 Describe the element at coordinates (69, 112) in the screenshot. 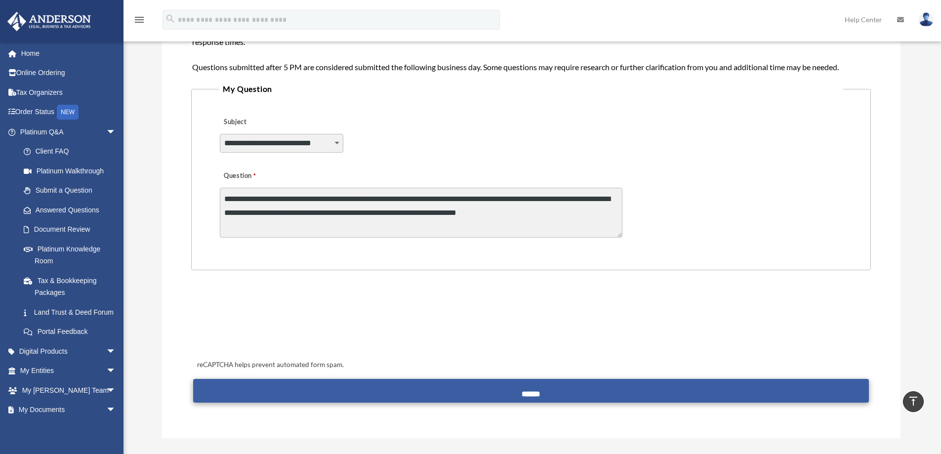

I see `a: Order StatusNEW` at that location.